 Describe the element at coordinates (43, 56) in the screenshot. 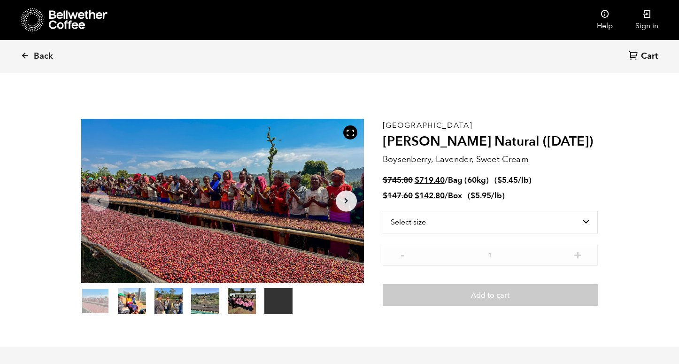

I see `span: Back` at that location.